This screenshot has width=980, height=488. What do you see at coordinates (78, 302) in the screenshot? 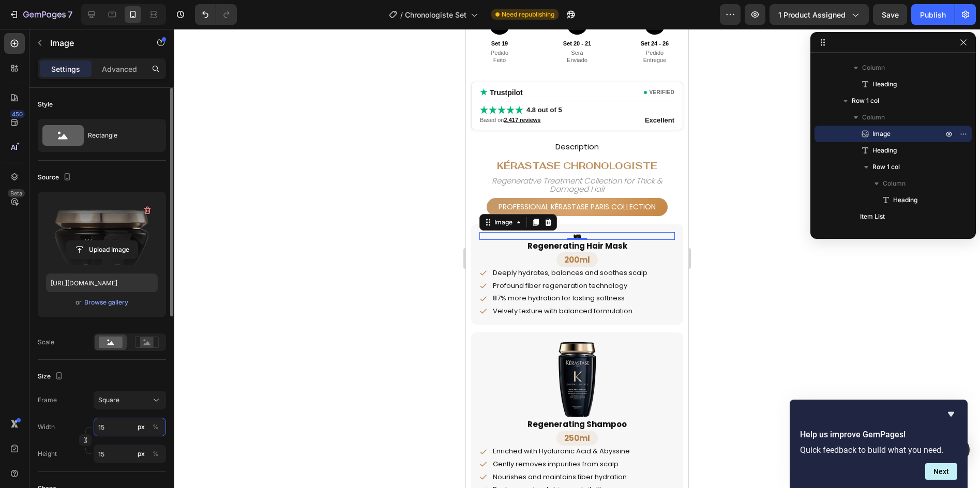
I see `span: or` at bounding box center [78, 302].